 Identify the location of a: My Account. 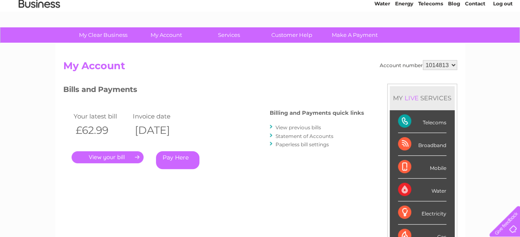
(166, 35).